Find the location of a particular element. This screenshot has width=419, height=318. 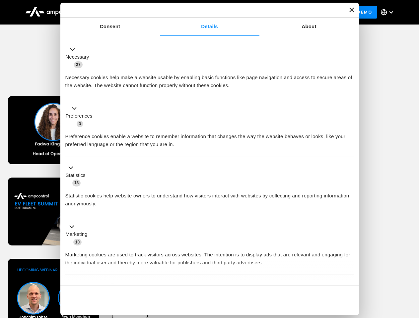

span: 3 is located at coordinates (80, 124).